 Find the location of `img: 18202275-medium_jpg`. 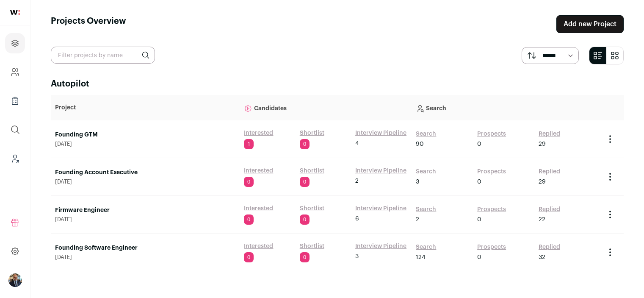

img: 18202275-medium_jpg is located at coordinates (15, 280).